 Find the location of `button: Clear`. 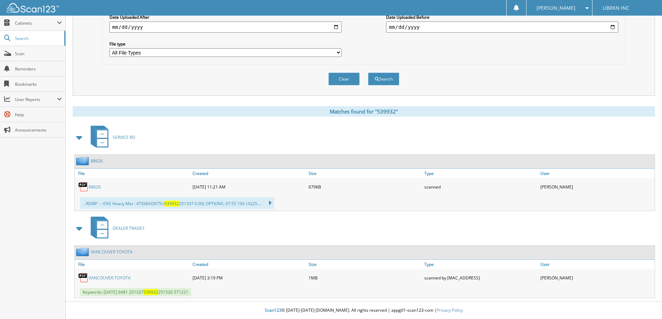

button: Clear is located at coordinates (344, 79).